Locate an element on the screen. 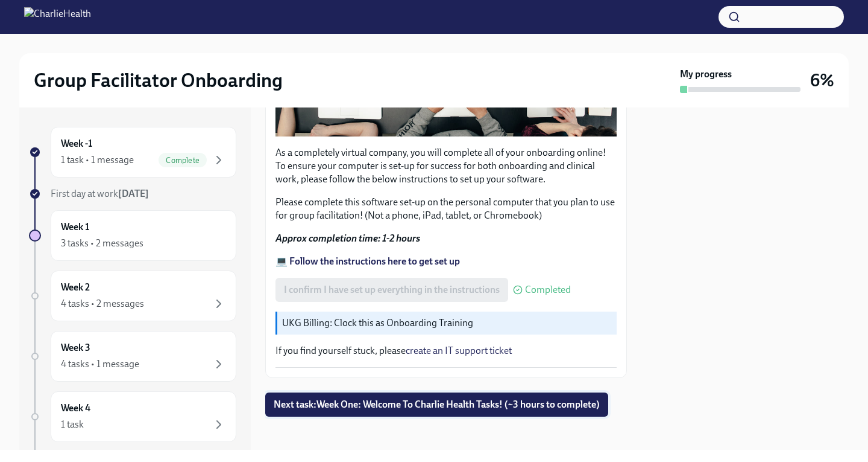 The image size is (868, 462). p: UKG Billing: Clock this as Onboarding Training is located at coordinates (447, 323).